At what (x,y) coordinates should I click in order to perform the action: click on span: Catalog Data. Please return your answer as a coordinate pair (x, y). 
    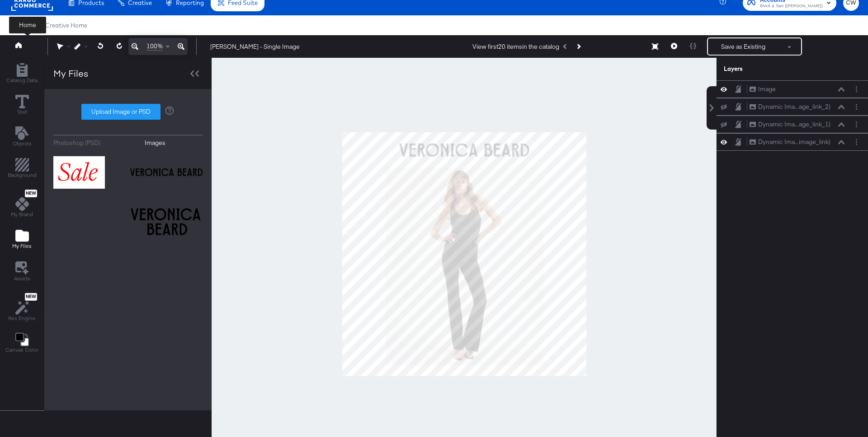
    Looking at the image, I should click on (22, 81).